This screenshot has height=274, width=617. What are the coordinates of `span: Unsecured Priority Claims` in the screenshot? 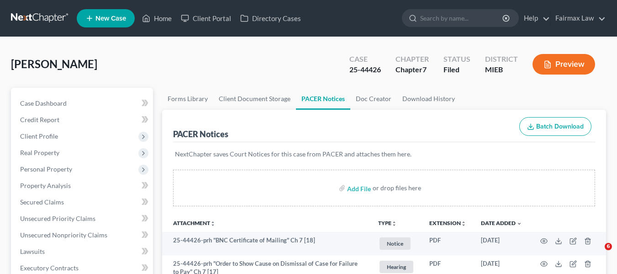 It's located at (58, 218).